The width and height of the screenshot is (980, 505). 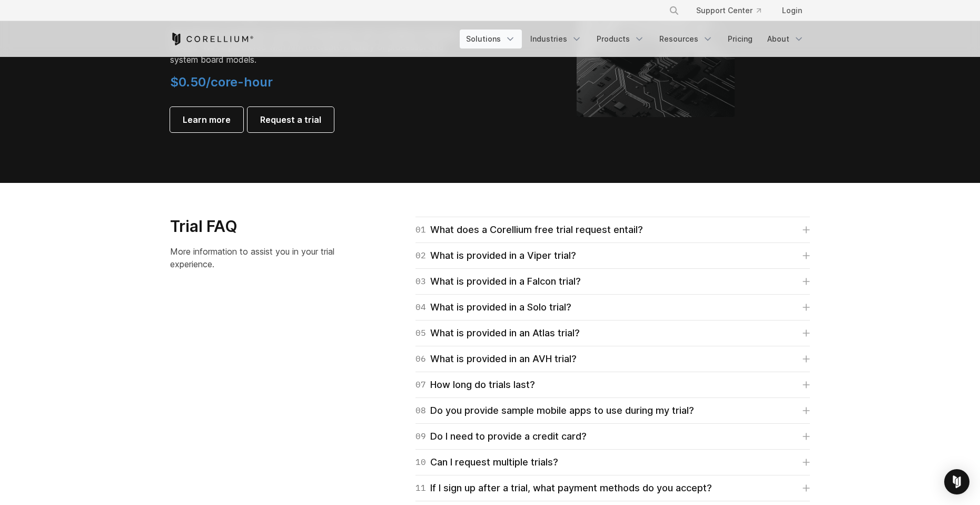 I want to click on a: About, so click(x=785, y=39).